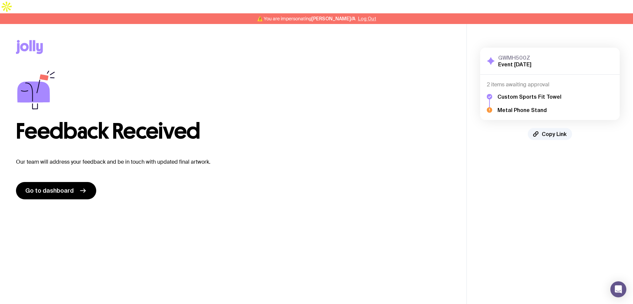  What do you see at coordinates (306, 19) in the screenshot?
I see `span: ⚠️ You are impersonating` at bounding box center [306, 19].